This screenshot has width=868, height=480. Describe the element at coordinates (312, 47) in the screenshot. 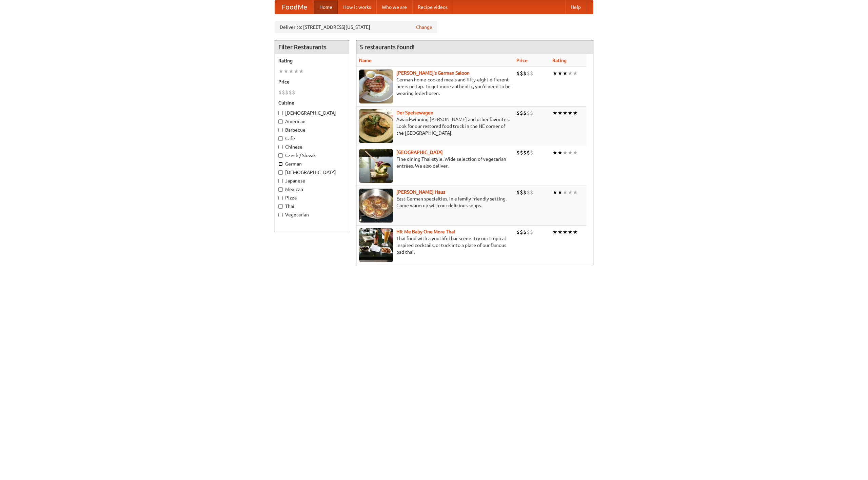

I see `h4: Filter Restaurants` at that location.